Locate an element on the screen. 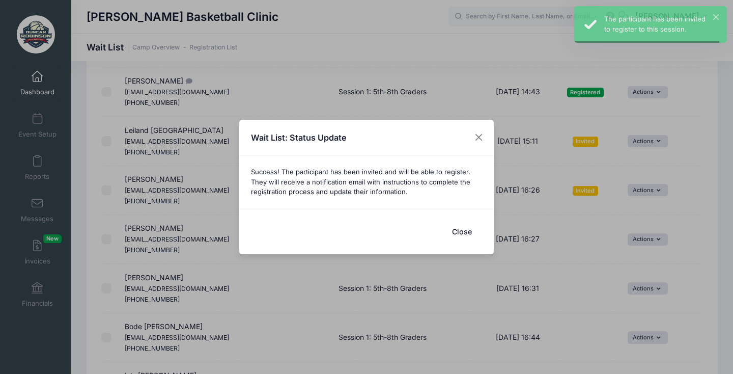 The height and width of the screenshot is (374, 733). div: The participant has been invited to register to this session. is located at coordinates (662, 24).